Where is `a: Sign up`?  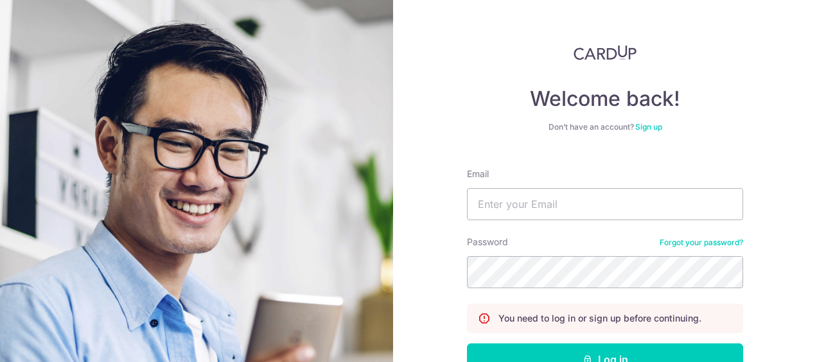
a: Sign up is located at coordinates (649, 127).